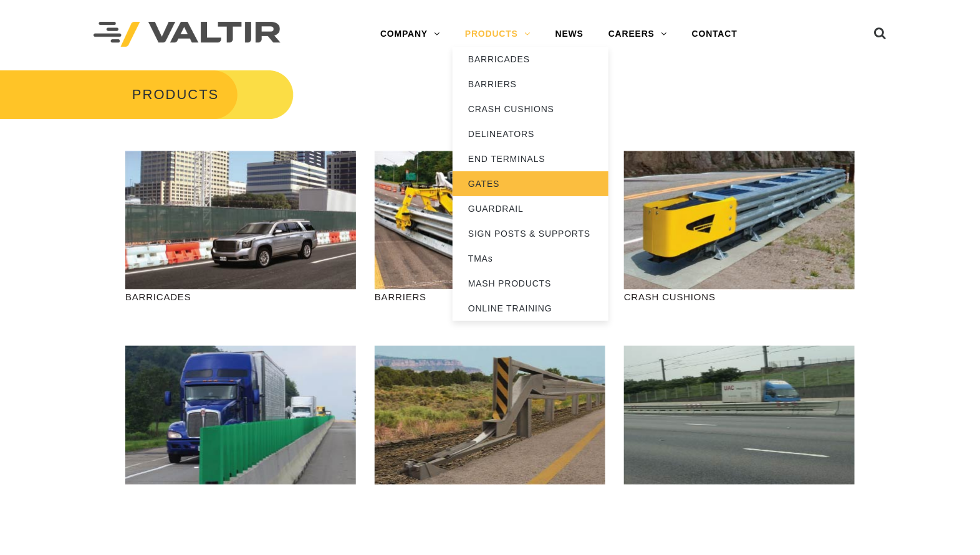  Describe the element at coordinates (531, 309) in the screenshot. I see `a: ONLINE TRAINING` at that location.